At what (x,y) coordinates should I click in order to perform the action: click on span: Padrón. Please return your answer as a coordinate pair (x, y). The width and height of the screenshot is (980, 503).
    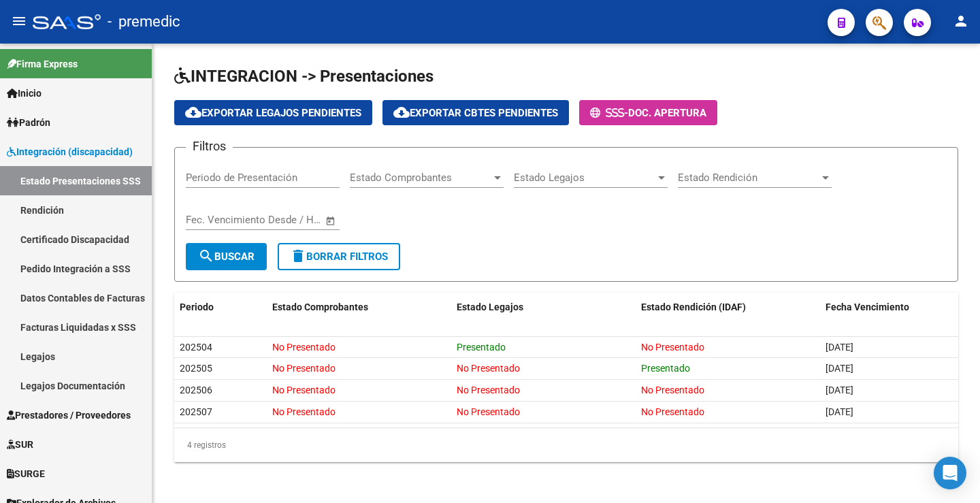
    Looking at the image, I should click on (28, 123).